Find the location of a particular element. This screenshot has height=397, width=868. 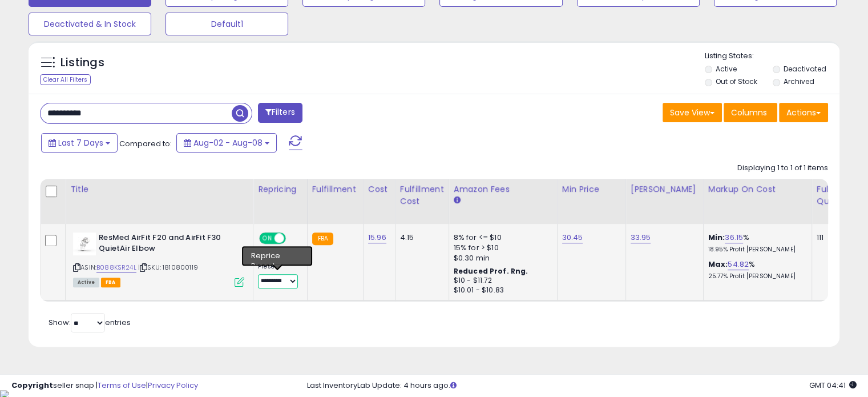

div: Preset: is located at coordinates (278, 275).